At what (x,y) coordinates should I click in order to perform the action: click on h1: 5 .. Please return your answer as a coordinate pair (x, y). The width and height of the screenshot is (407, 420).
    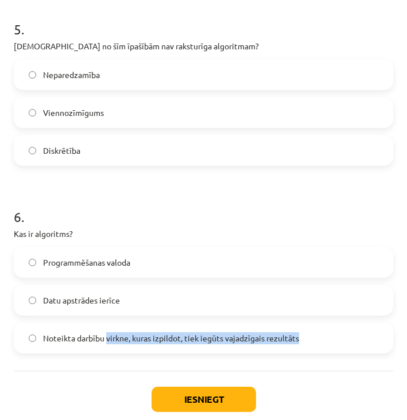
    Looking at the image, I should click on (203, 19).